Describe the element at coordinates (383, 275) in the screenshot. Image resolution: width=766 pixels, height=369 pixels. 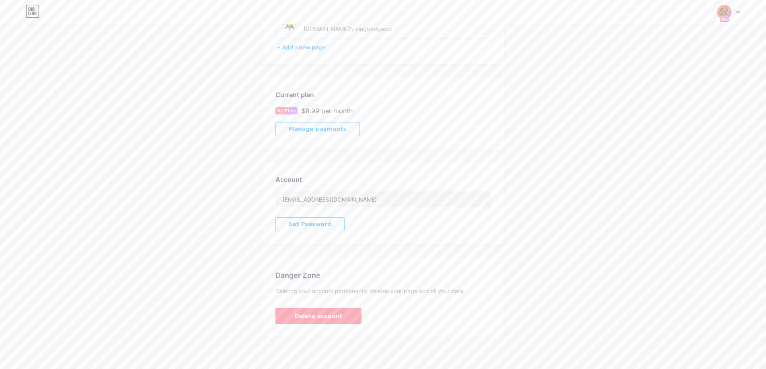
I see `div: Danger Zone` at that location.